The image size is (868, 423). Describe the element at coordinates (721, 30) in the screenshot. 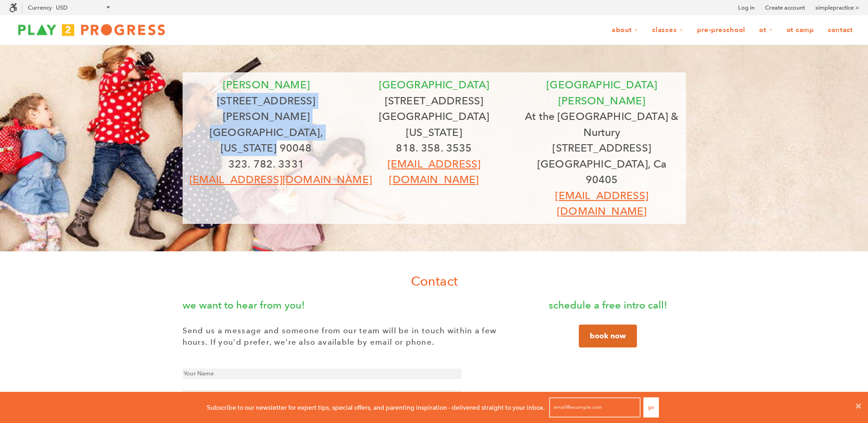

I see `a: Pre-Preschool` at that location.